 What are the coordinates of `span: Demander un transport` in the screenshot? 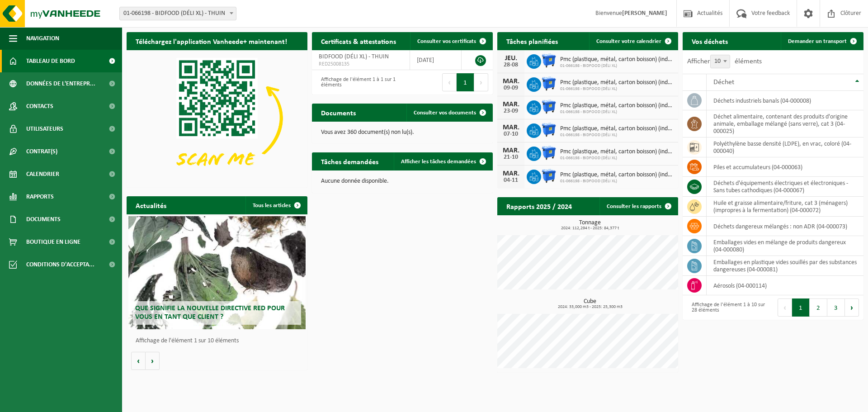 It's located at (817, 41).